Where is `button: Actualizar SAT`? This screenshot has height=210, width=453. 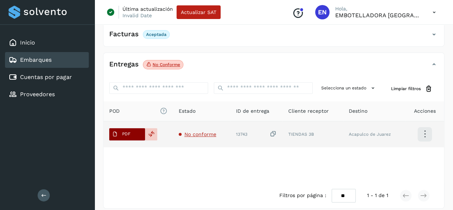
button: Actualizar SAT is located at coordinates (198, 12).